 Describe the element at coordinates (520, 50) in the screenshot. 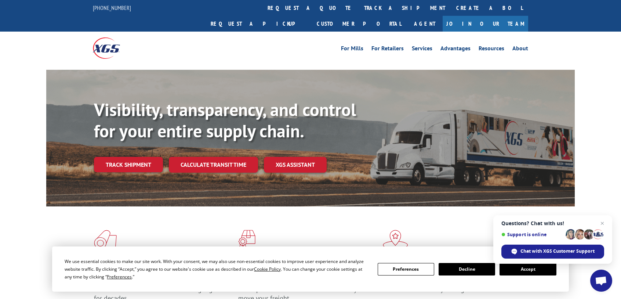

I see `a: About` at that location.